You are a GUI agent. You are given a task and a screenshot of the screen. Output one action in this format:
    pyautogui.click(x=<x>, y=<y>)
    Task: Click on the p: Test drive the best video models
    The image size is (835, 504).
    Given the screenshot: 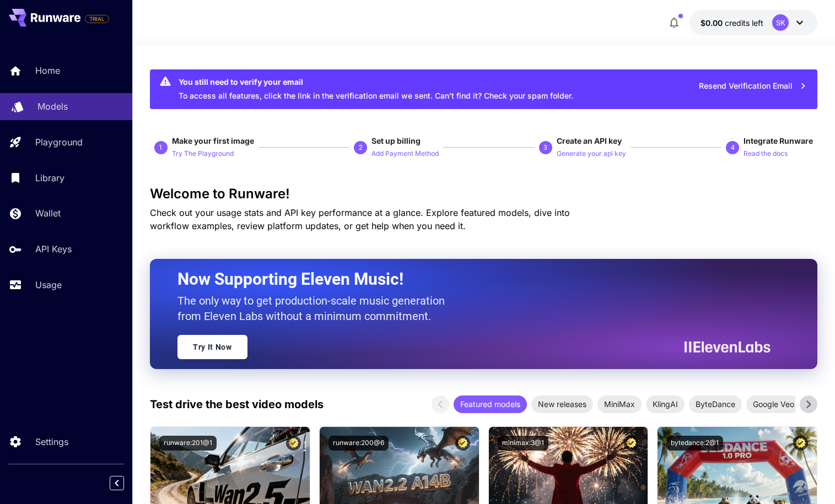 What is the action you would take?
    pyautogui.click(x=236, y=404)
    